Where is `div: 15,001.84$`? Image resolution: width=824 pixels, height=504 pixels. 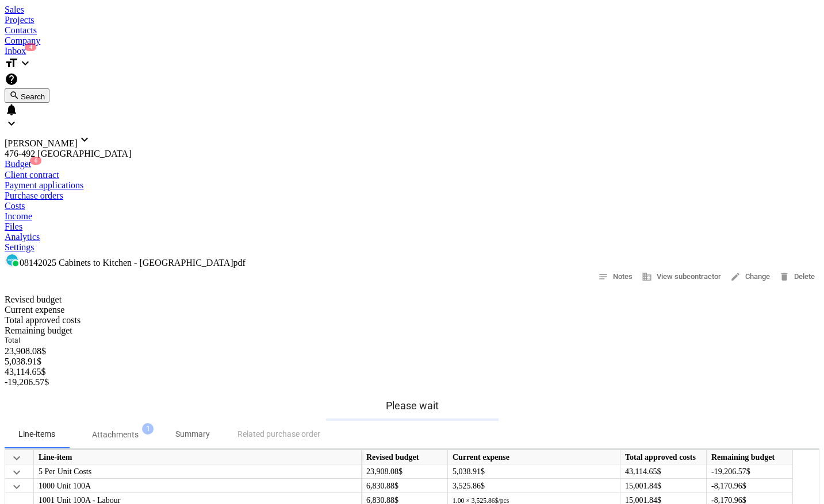 div: 15,001.84$ is located at coordinates (663, 486).